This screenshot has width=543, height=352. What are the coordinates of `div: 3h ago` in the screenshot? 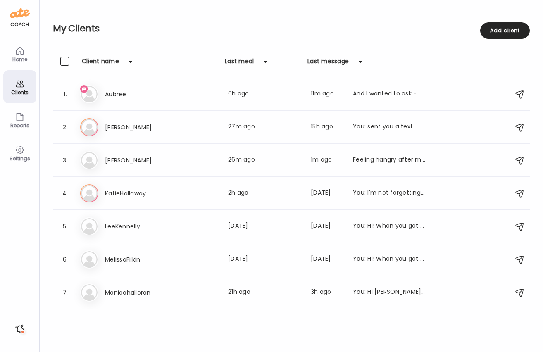 It's located at (327, 293).